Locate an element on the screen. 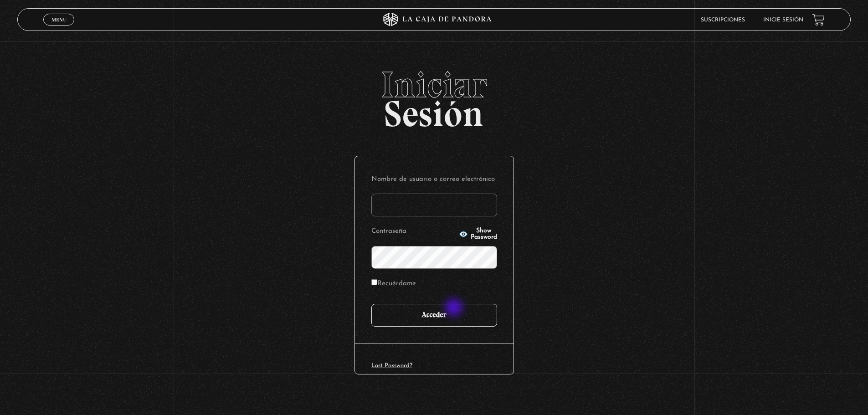 Image resolution: width=868 pixels, height=415 pixels. button: Show Password is located at coordinates (478, 234).